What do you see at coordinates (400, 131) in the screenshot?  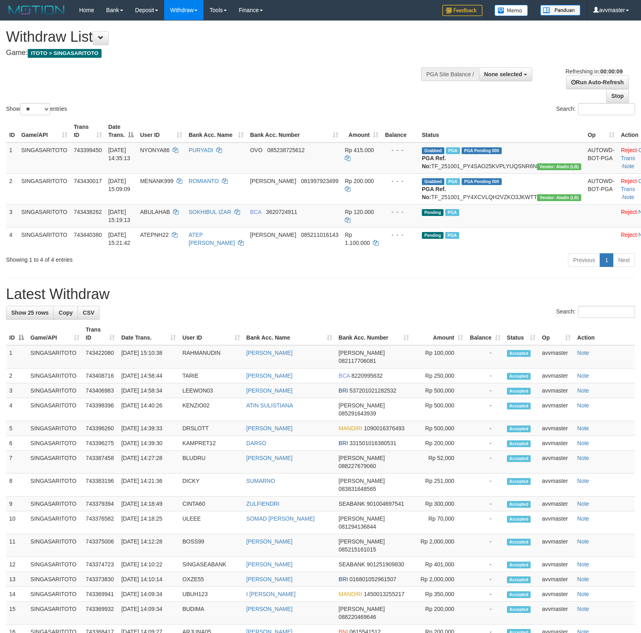 I see `th: Balance` at bounding box center [400, 131].